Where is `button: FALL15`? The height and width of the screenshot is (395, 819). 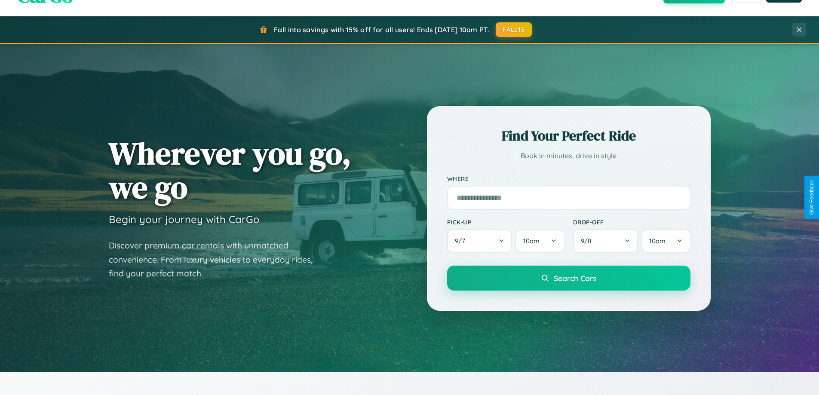
button: FALL15 is located at coordinates (514, 30).